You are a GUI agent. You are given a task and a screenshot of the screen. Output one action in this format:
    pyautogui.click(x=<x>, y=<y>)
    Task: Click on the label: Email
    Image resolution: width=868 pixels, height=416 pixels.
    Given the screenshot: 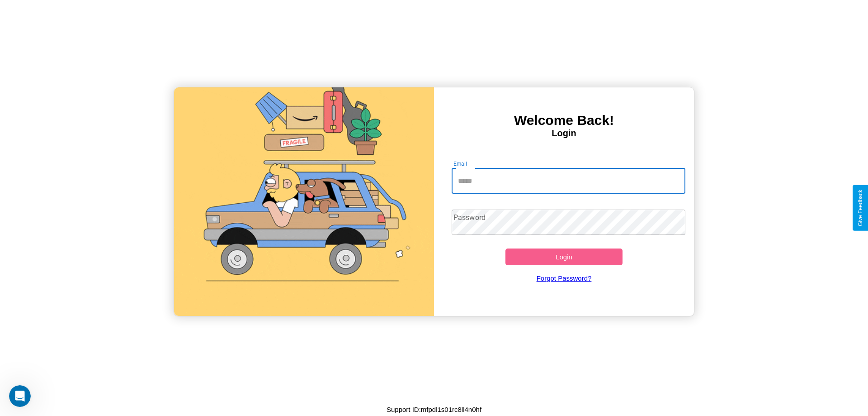 What is the action you would take?
    pyautogui.click(x=460, y=163)
    